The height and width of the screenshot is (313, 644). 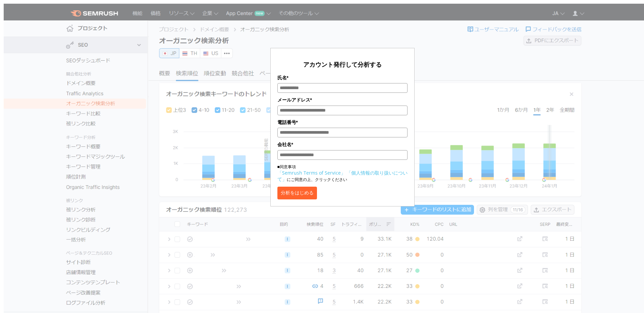 What do you see at coordinates (342, 122) in the screenshot?
I see `label: 電話番号*` at bounding box center [342, 122].